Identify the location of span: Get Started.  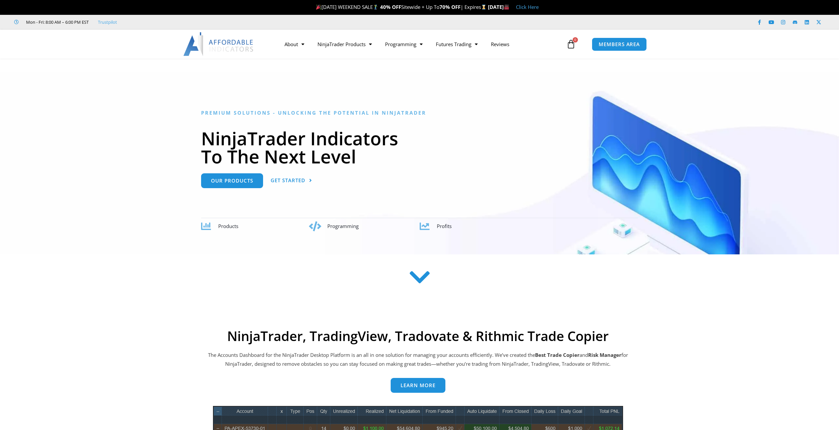
(288, 180).